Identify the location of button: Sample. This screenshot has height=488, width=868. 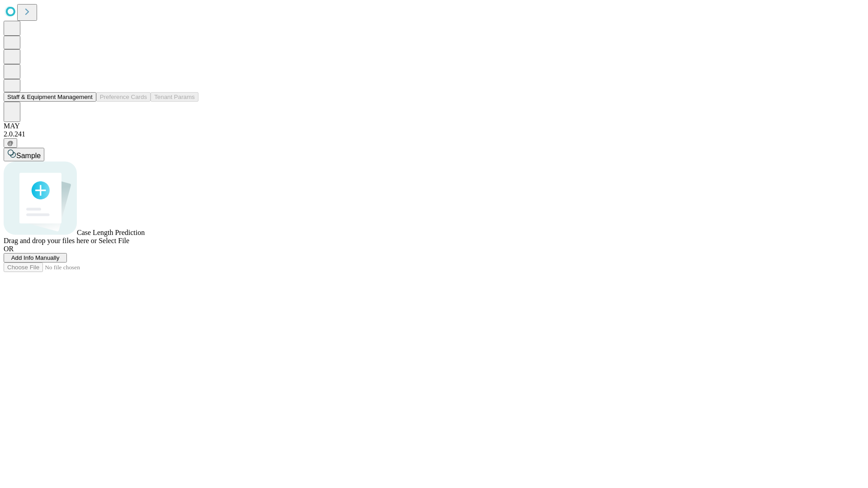
(24, 154).